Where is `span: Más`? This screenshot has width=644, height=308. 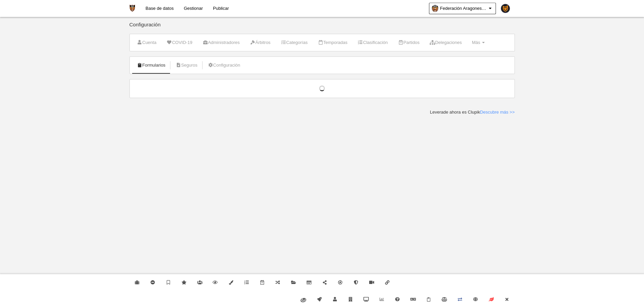 span: Más is located at coordinates (476, 42).